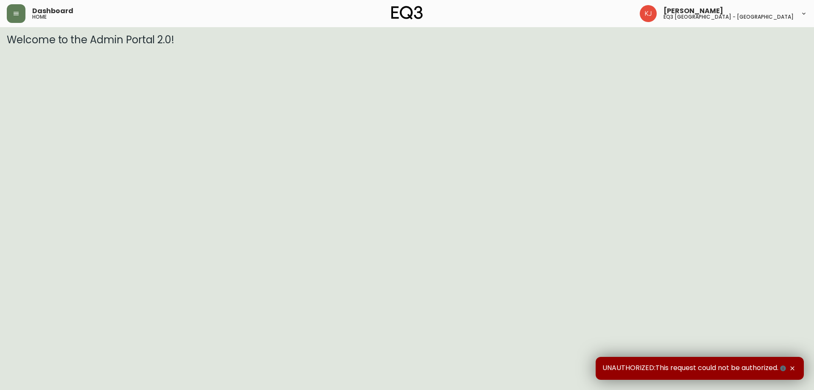 Image resolution: width=814 pixels, height=390 pixels. Describe the element at coordinates (39, 17) in the screenshot. I see `h5: home` at that location.